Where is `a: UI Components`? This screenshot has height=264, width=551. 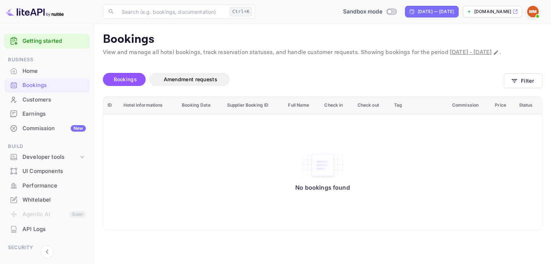 a: UI Components is located at coordinates (47, 171).